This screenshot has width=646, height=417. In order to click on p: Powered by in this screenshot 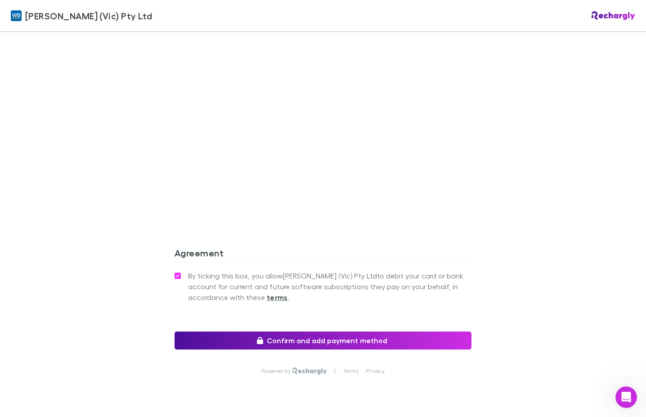, I will do `click(277, 371)`.